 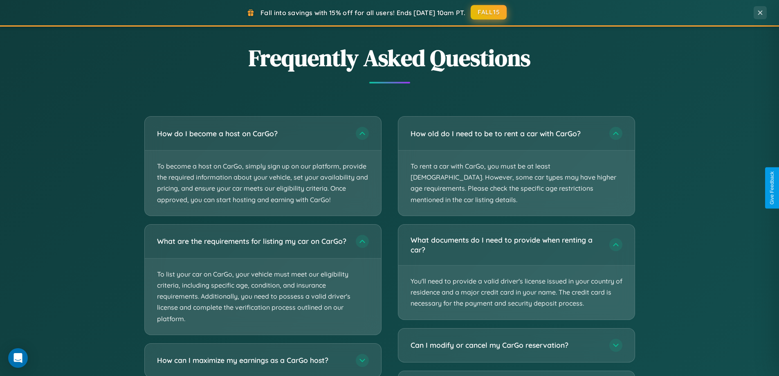 What do you see at coordinates (252, 360) in the screenshot?
I see `h3: How can I maximize my earnings as a CarGo host?` at bounding box center [252, 360].